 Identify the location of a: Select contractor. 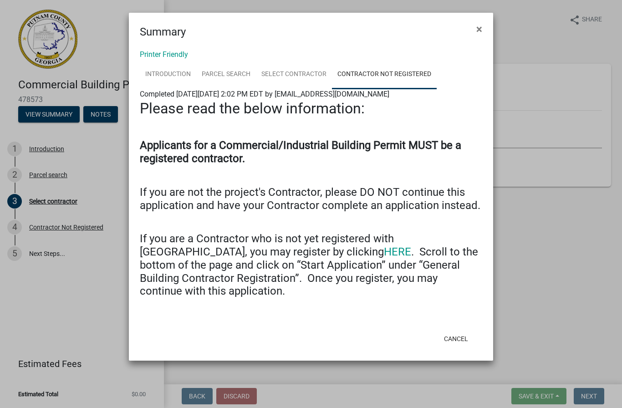
(294, 75).